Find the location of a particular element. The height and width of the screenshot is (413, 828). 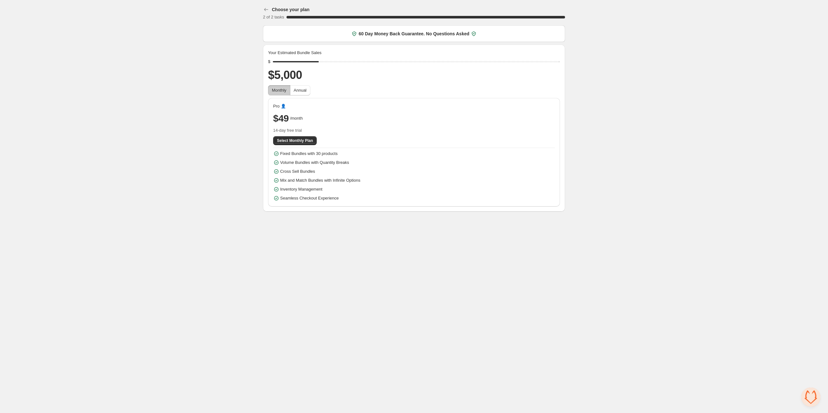

span: 14-day free trial is located at coordinates (414, 130).